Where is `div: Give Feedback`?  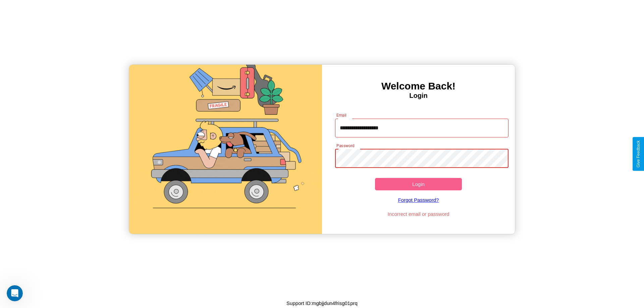
div: Give Feedback is located at coordinates (638, 154).